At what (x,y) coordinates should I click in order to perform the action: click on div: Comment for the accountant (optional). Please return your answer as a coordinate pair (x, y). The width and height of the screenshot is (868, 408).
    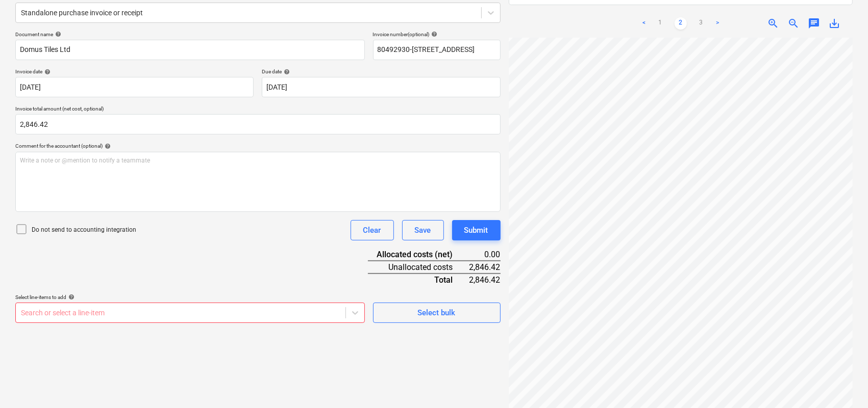
    Looking at the image, I should click on (257, 146).